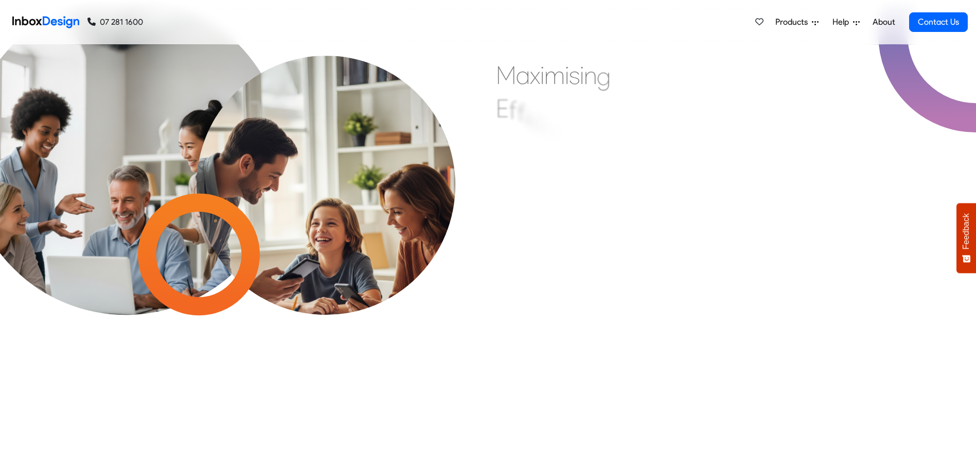  What do you see at coordinates (939, 22) in the screenshot?
I see `a: Contact Us` at bounding box center [939, 22].